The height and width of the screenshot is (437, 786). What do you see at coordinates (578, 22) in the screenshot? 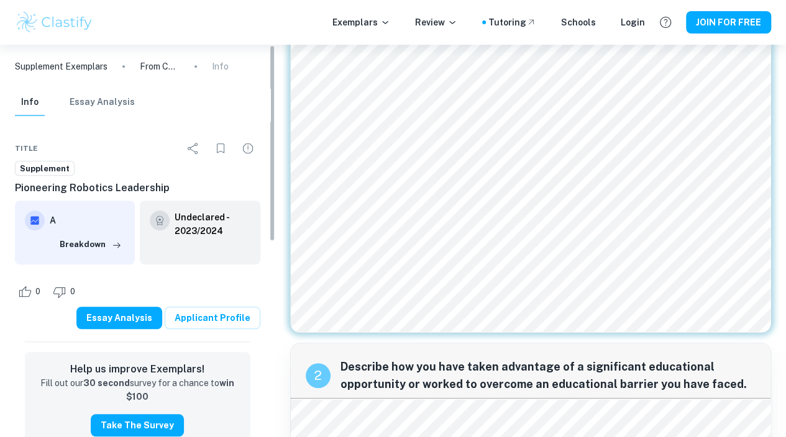
I see `div: Schools` at bounding box center [578, 22].